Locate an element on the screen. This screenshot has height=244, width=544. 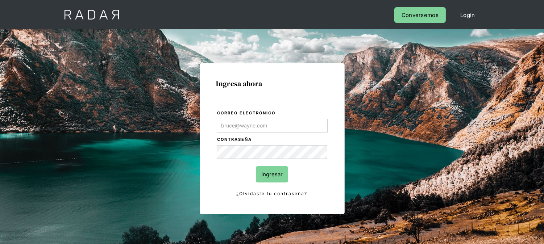
input: Ingresar is located at coordinates (272, 174).